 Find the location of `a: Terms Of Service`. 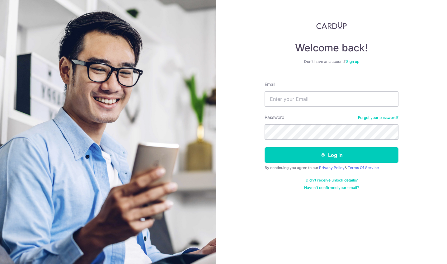

a: Terms Of Service is located at coordinates (363, 168).